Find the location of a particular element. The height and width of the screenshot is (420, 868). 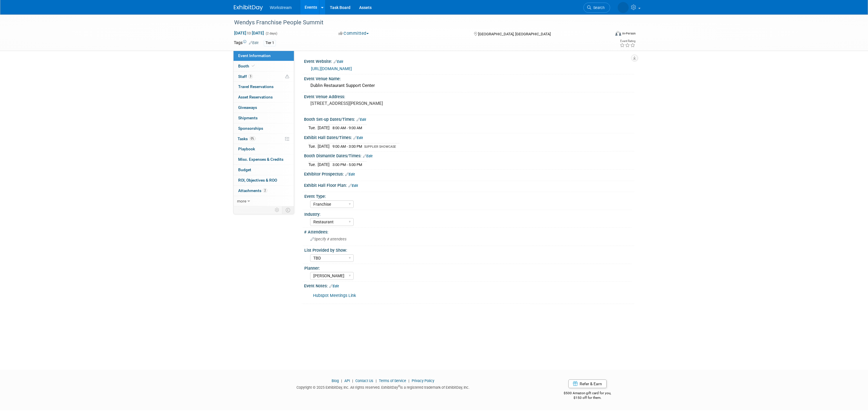

a: Blog is located at coordinates (335, 381).